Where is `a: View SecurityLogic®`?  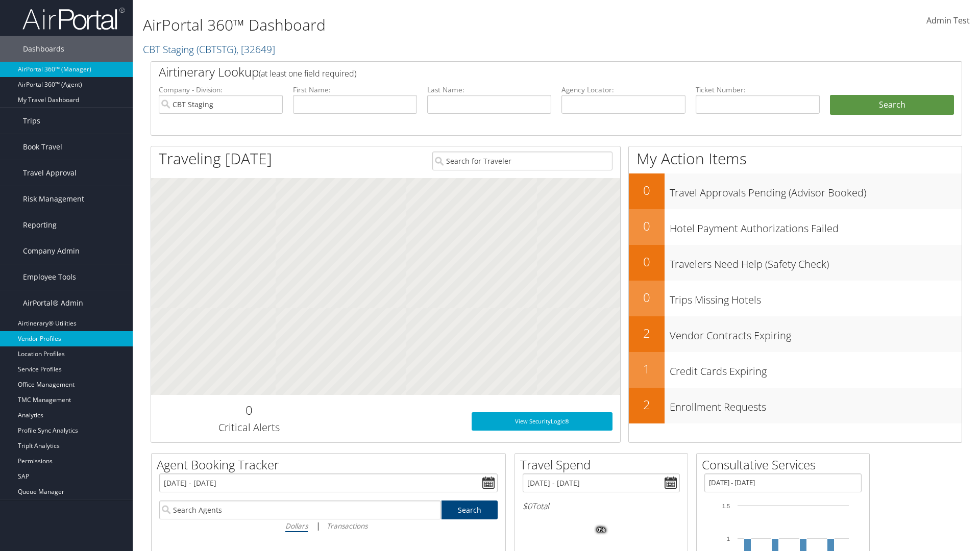 a: View SecurityLogic® is located at coordinates (542, 422).